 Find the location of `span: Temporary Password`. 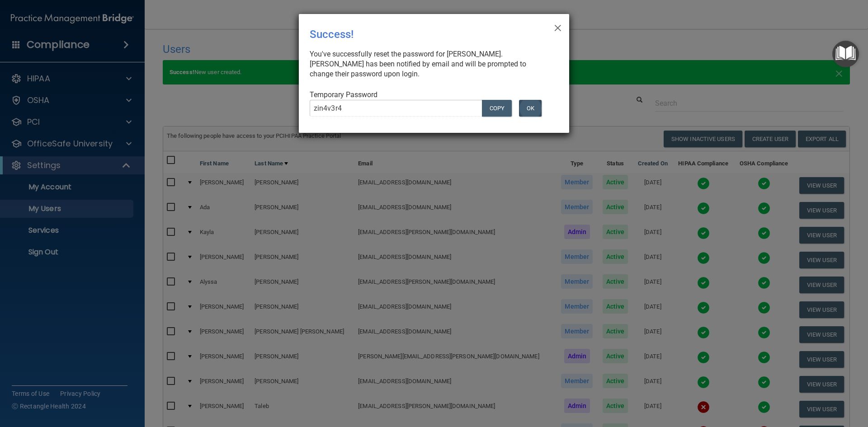

span: Temporary Password is located at coordinates (344, 94).